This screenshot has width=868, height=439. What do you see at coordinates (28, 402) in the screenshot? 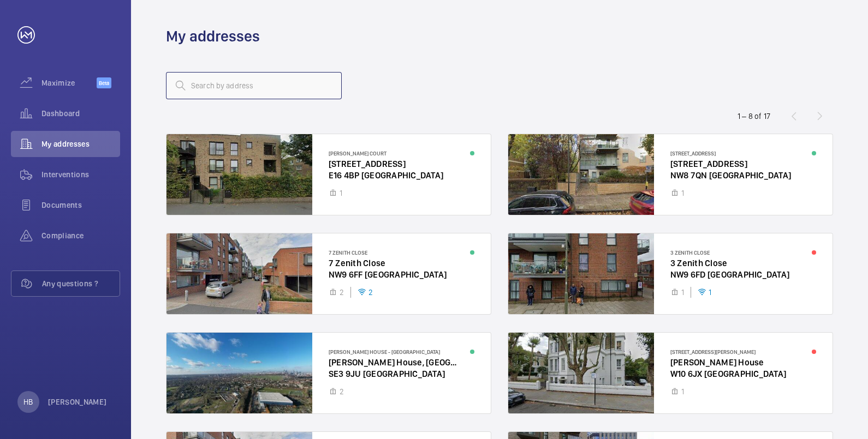
I see `p: HB` at bounding box center [28, 402].